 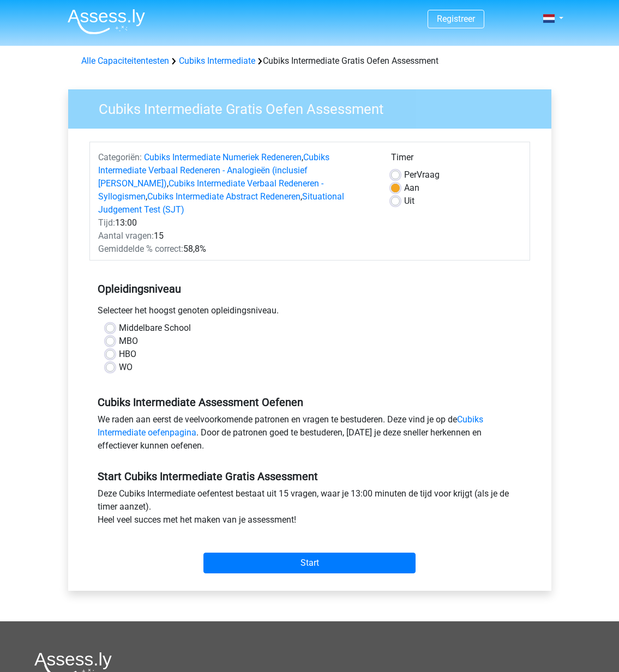 What do you see at coordinates (210, 190) in the screenshot?
I see `a: Cubiks Intermediate Verbaal Redeneren - Syllogismen` at bounding box center [210, 190].